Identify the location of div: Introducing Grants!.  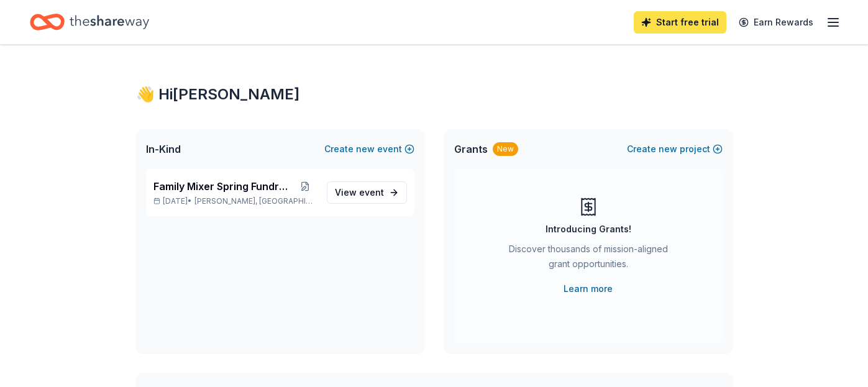
(588, 229).